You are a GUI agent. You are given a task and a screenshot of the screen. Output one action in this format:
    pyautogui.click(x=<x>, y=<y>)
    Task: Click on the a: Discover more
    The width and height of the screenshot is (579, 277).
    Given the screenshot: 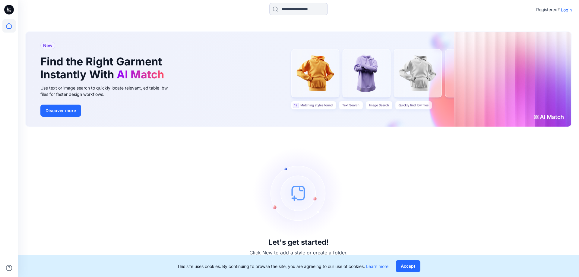 What is the action you would take?
    pyautogui.click(x=61, y=111)
    